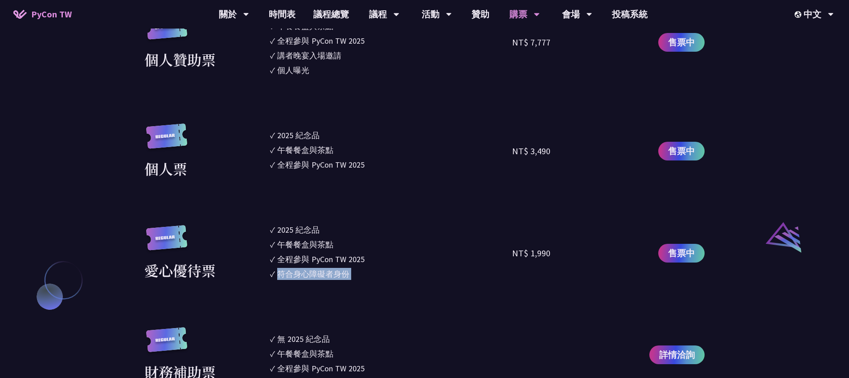 The image size is (849, 378). What do you see at coordinates (42, 14) in the screenshot?
I see `a: PyCon TW` at bounding box center [42, 14].